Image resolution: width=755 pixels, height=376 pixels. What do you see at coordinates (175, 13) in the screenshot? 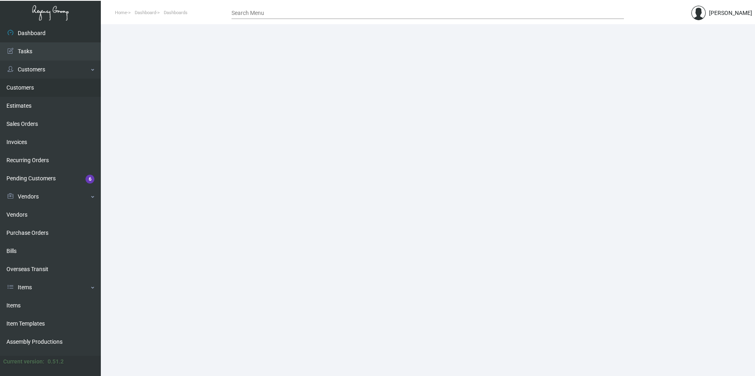
I see `span: Dashboards` at bounding box center [175, 13].